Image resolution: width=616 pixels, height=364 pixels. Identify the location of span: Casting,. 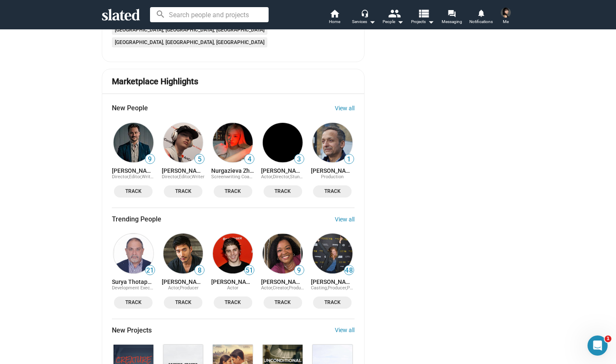
(319, 288).